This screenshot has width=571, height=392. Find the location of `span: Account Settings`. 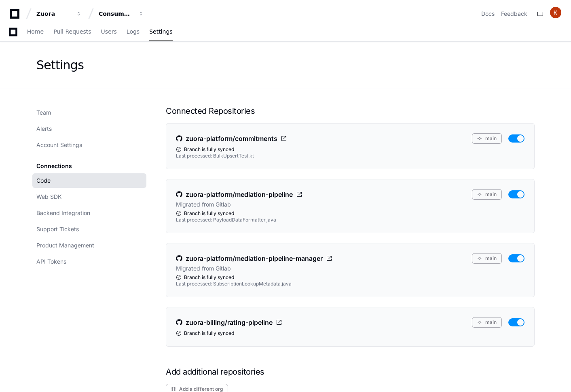

span: Account Settings is located at coordinates (59, 144).